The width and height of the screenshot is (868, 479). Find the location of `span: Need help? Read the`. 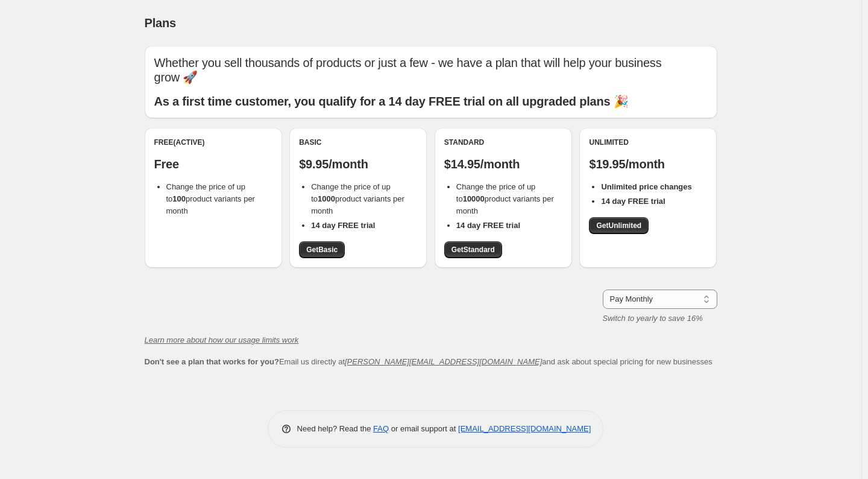

span: Need help? Read the is located at coordinates (335, 428).